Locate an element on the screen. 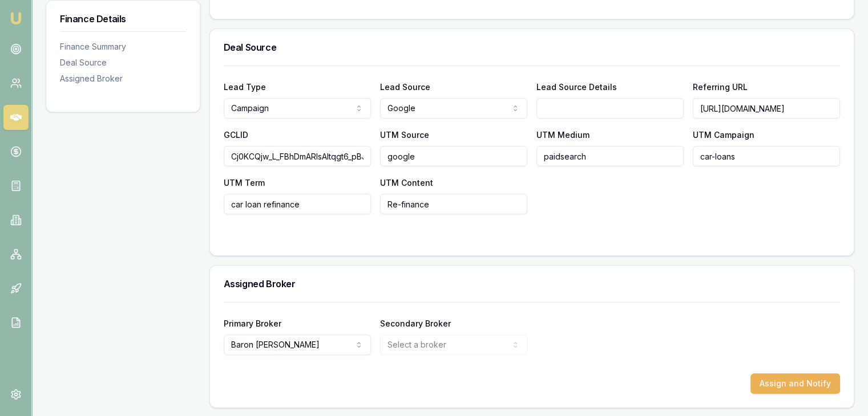 This screenshot has width=868, height=416. label: Secondary Broker is located at coordinates (416, 323).